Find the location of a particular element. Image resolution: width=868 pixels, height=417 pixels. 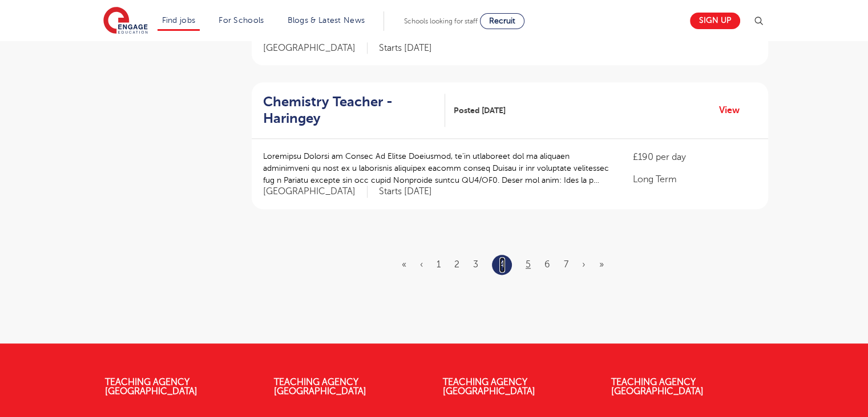

a: Previous is located at coordinates (421, 265).